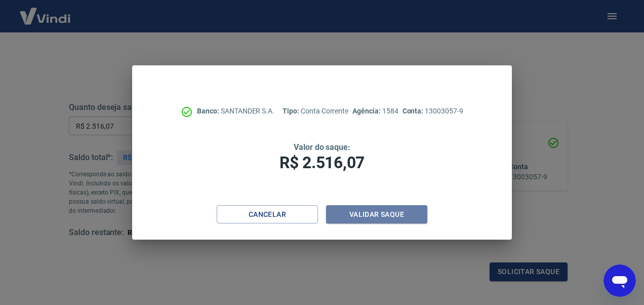 The height and width of the screenshot is (305, 644). What do you see at coordinates (267, 214) in the screenshot?
I see `button: Cancelar` at bounding box center [267, 214].